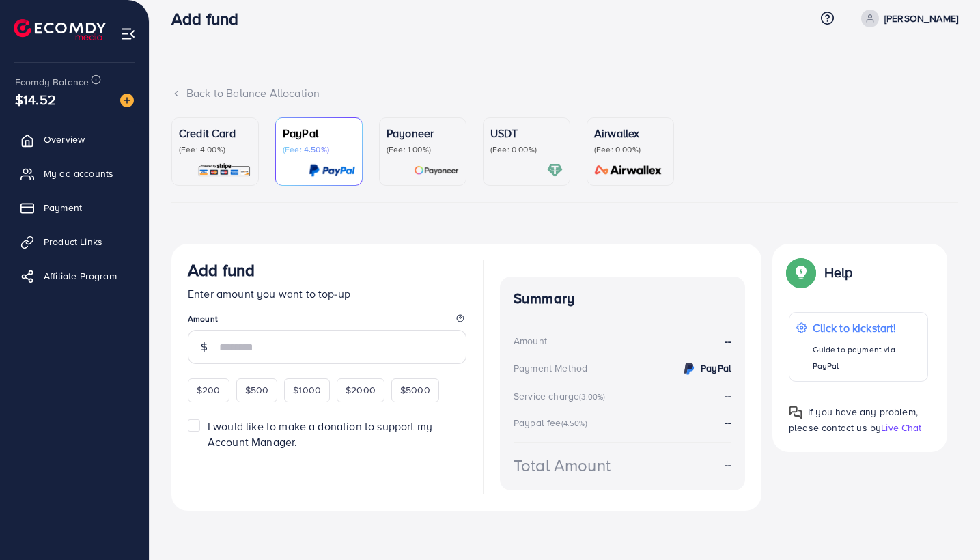 The height and width of the screenshot is (560, 980). What do you see at coordinates (257, 390) in the screenshot?
I see `span: $500` at bounding box center [257, 390].